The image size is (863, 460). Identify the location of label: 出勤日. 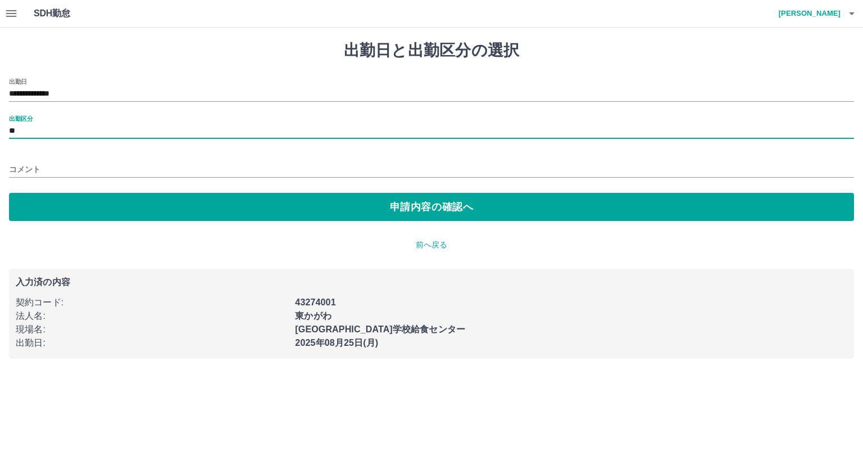
(18, 81).